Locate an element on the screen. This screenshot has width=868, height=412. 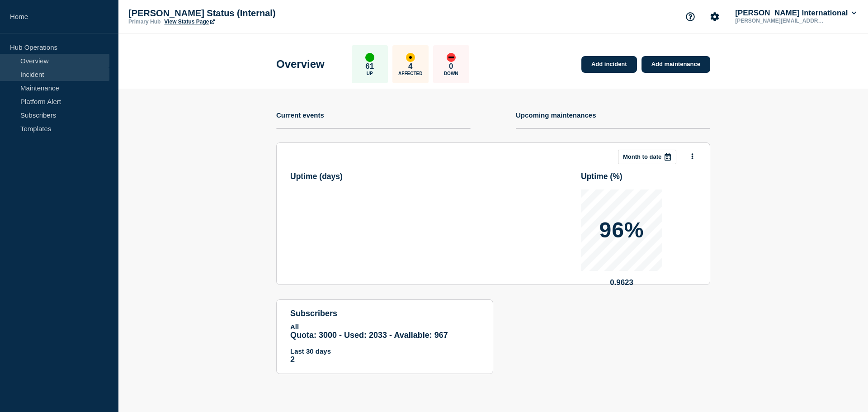
div: affected is located at coordinates (411, 58).